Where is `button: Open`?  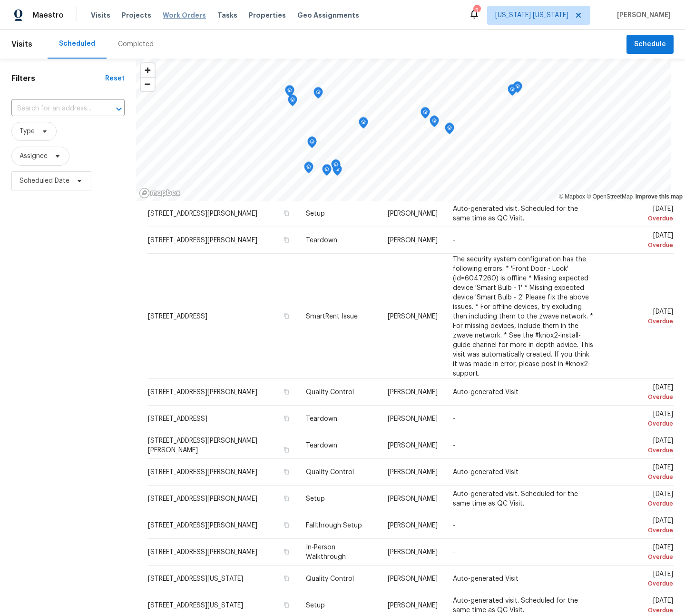 button: Open is located at coordinates (119, 109).